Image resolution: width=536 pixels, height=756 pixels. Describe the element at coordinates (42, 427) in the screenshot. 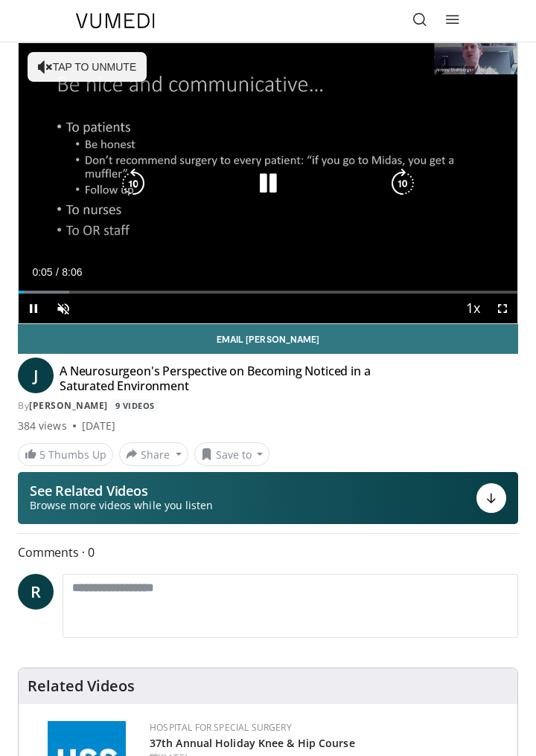

I see `span: 384 views` at that location.